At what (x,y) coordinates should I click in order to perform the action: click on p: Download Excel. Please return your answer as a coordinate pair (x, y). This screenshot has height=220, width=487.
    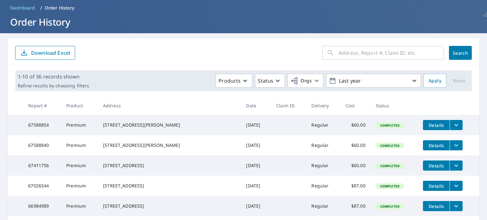
    Looking at the image, I should click on (50, 53).